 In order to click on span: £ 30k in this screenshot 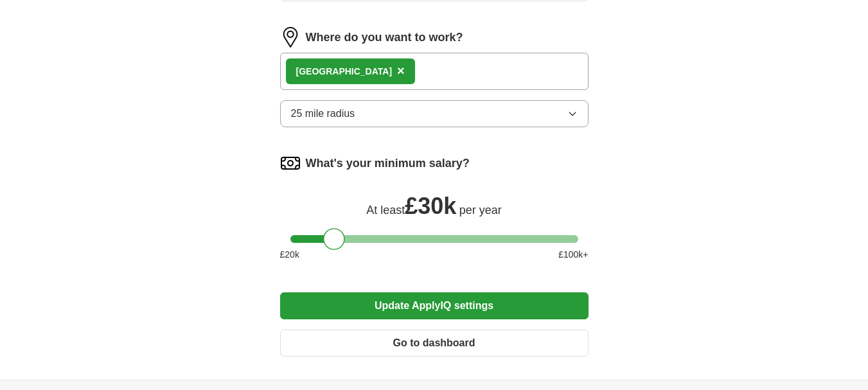, I will do `click(431, 206)`.